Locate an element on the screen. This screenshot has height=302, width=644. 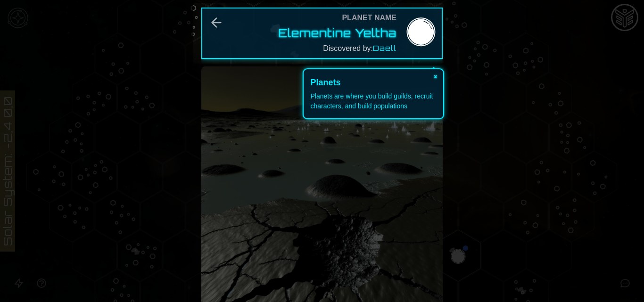
header: Planets is located at coordinates (373, 82).